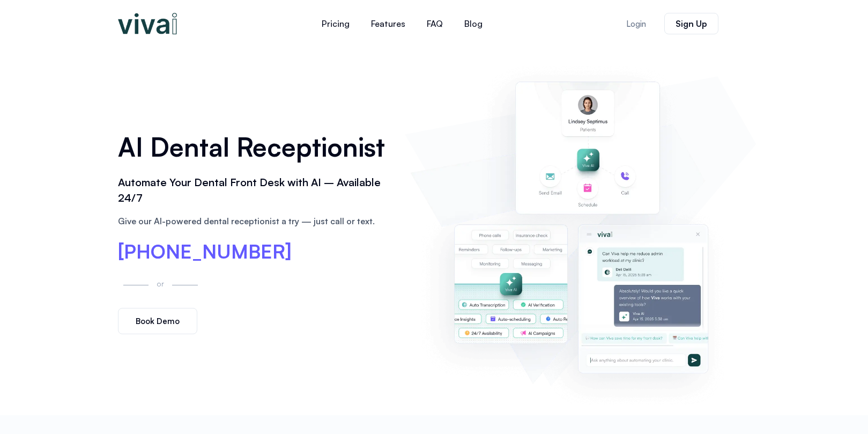 This screenshot has height=434, width=868. What do you see at coordinates (158, 321) in the screenshot?
I see `a: Book Demo` at bounding box center [158, 321].